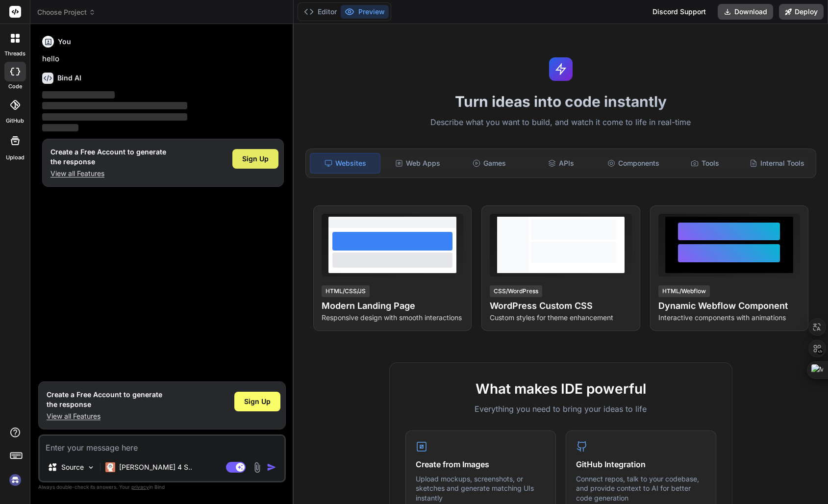  What do you see at coordinates (679, 12) in the screenshot?
I see `div: Discord Support` at bounding box center [679, 12].